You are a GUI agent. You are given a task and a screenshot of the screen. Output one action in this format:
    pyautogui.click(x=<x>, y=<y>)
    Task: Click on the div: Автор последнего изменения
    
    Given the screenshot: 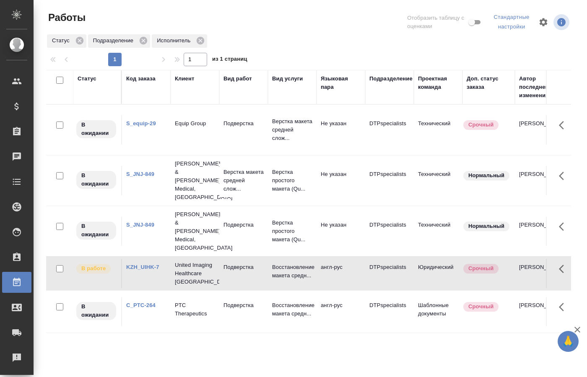 What is the action you would take?
    pyautogui.click(x=539, y=87)
    